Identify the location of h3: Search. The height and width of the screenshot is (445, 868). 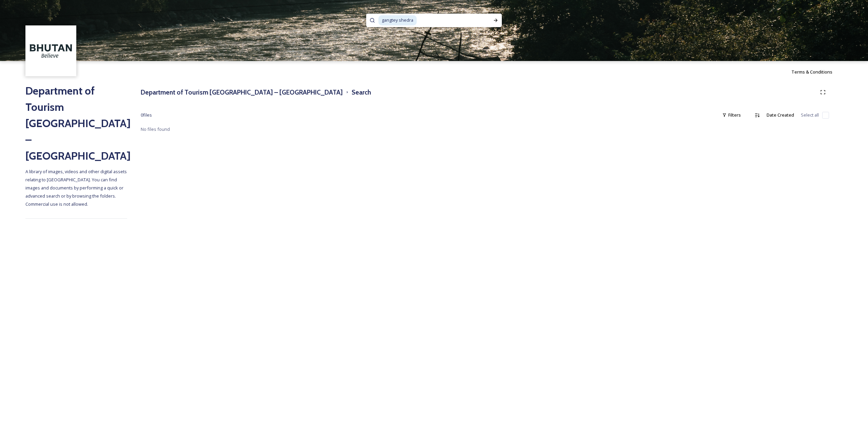
(361, 92).